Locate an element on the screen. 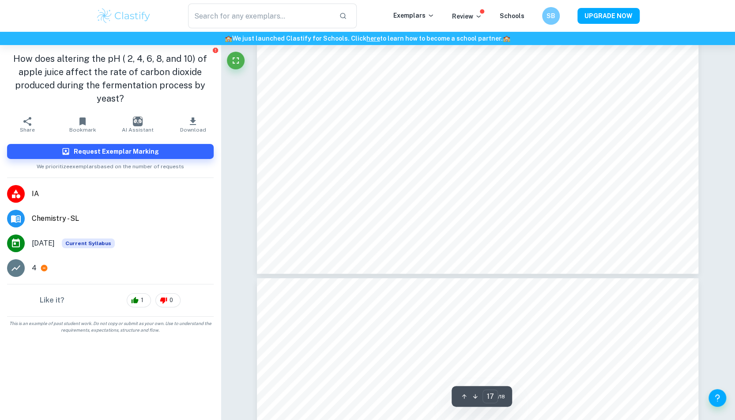 The image size is (735, 420). p: Review is located at coordinates (467, 16).